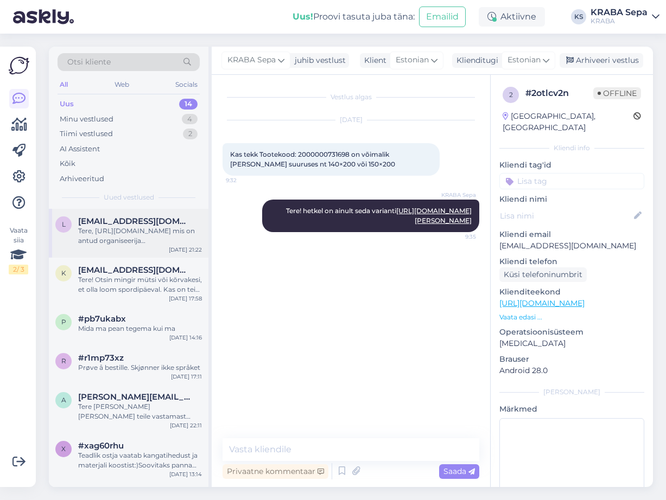 This screenshot has height=500, width=666. I want to click on span: Offline, so click(617, 93).